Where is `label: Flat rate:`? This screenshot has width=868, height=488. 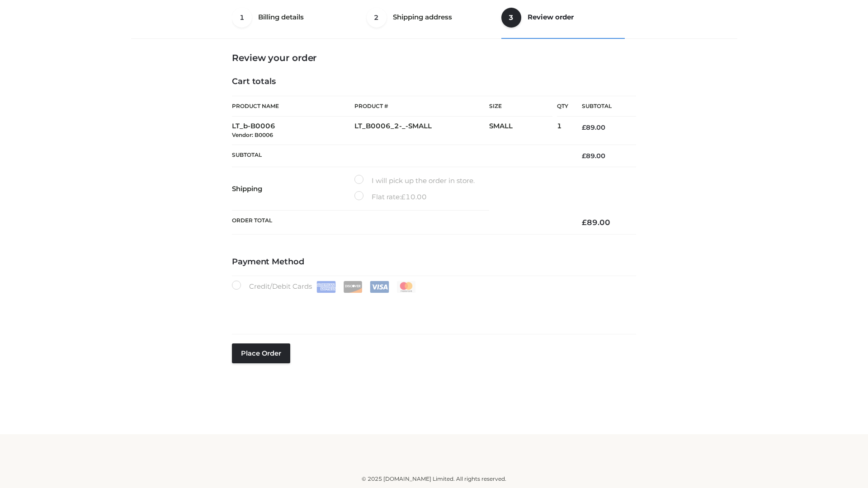 label: Flat rate: is located at coordinates (391, 197).